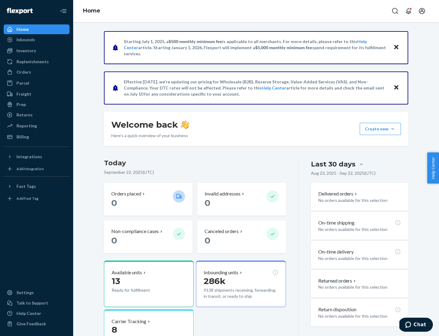 Image resolution: width=439 pixels, height=336 pixels. What do you see at coordinates (30, 168) in the screenshot?
I see `div: Add Integration` at bounding box center [30, 168].